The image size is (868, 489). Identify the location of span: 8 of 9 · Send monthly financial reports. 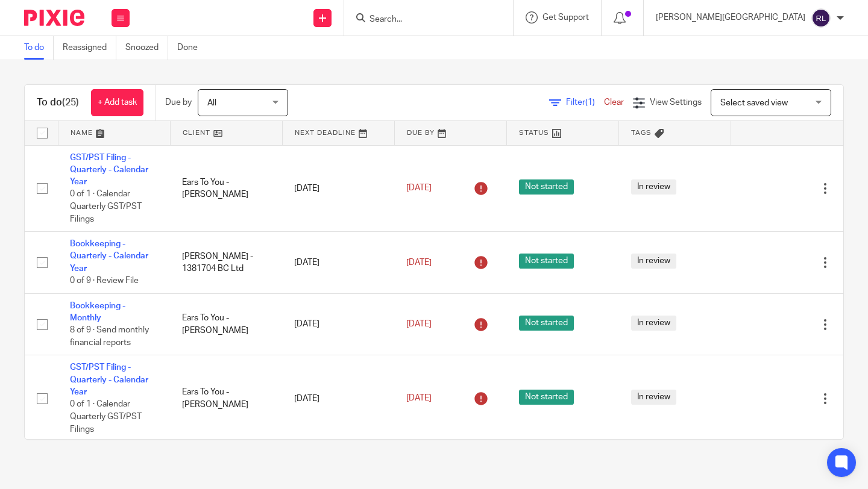
(109, 337).